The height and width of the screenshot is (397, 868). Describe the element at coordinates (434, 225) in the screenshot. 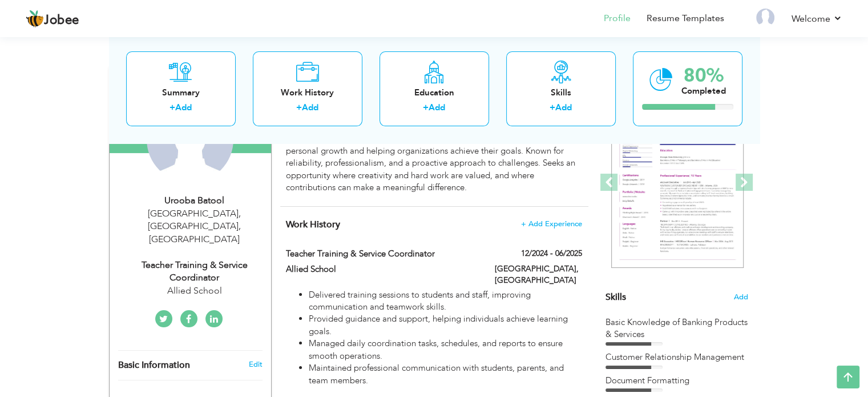

I see `h4: This helps to show the companies you have worked for.` at that location.